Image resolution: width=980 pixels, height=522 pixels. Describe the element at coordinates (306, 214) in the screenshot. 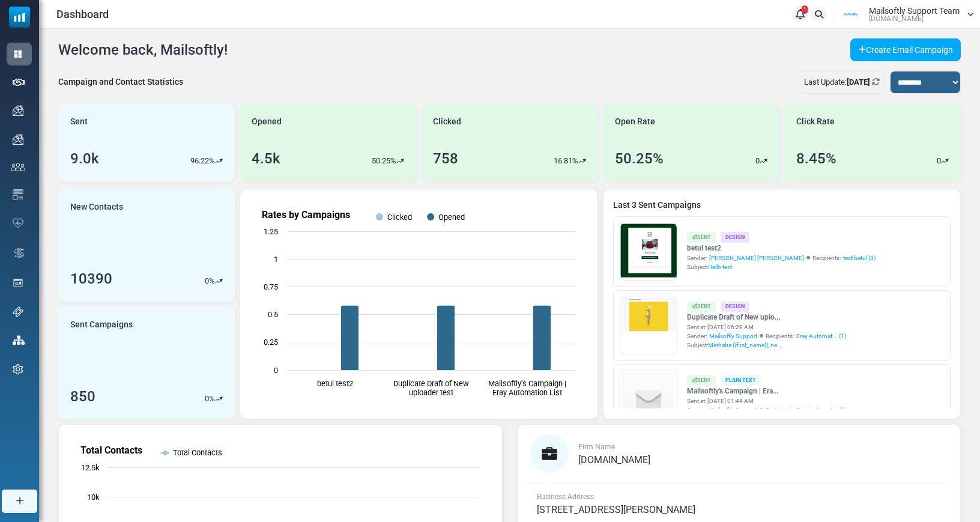

I see `text: Rates by Campaigns` at that location.